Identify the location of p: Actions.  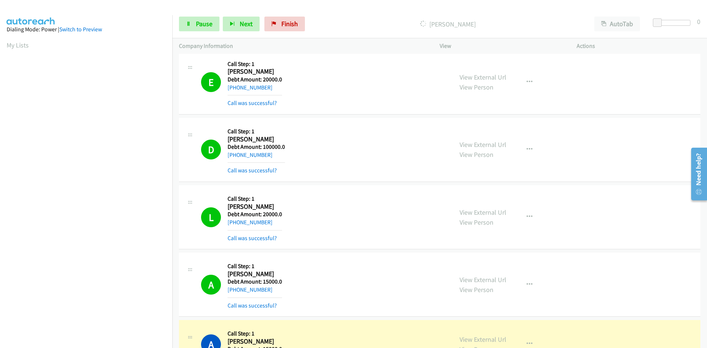
(638, 46).